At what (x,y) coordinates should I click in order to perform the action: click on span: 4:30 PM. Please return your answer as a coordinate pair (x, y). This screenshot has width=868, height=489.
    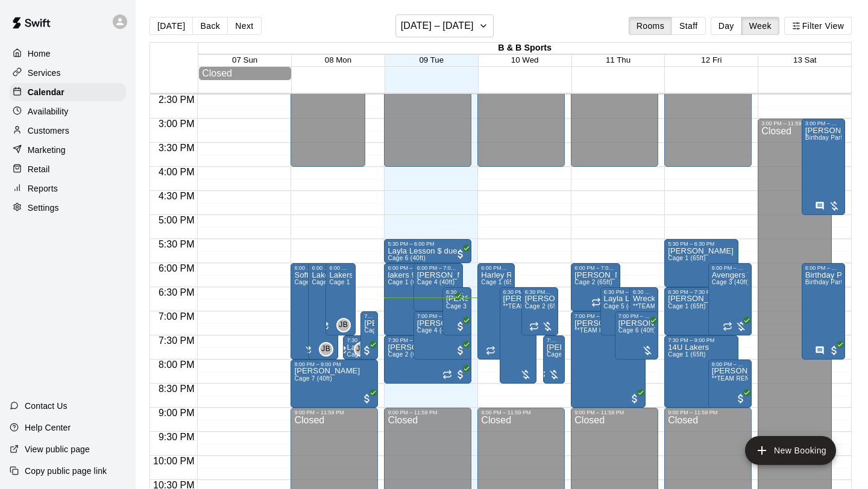
    Looking at the image, I should click on (177, 196).